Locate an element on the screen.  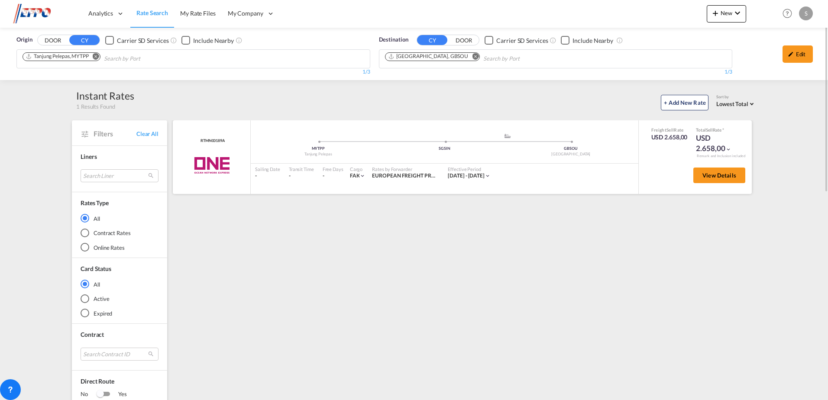
span: My Rate Files is located at coordinates (198, 13).